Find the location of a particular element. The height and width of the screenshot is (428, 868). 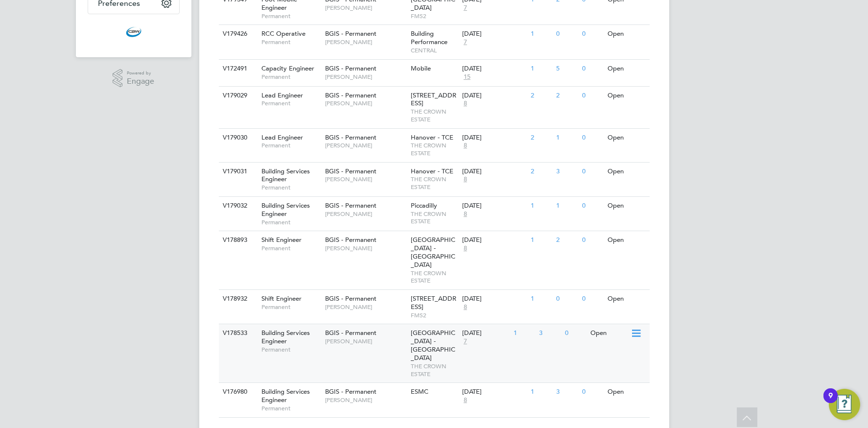

span: FMS2 is located at coordinates (434, 316).